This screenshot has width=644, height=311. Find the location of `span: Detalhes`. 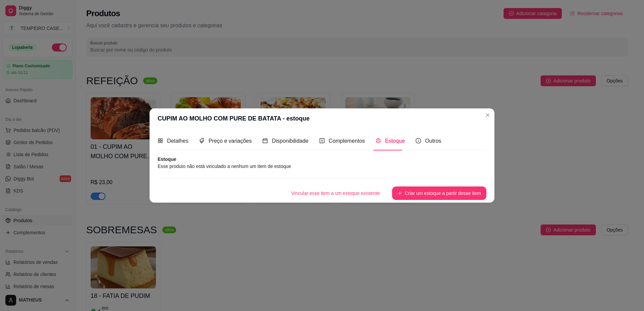

span: Detalhes is located at coordinates (177, 141).